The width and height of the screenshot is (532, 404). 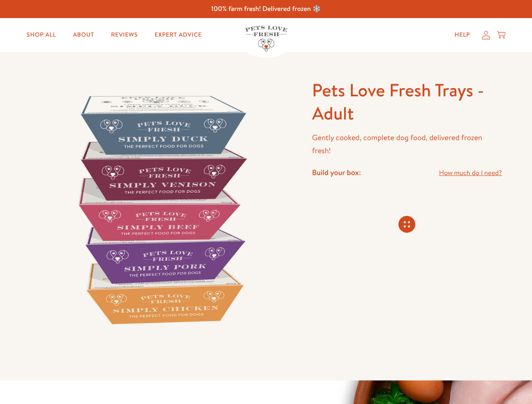 What do you see at coordinates (336, 172) in the screenshot?
I see `h4: Build your box:` at bounding box center [336, 172].